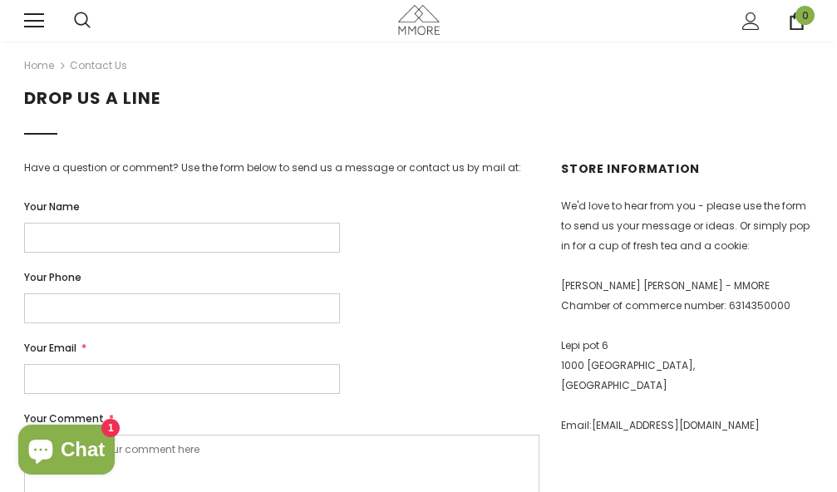 The image size is (837, 492). What do you see at coordinates (52, 277) in the screenshot?
I see `span: Your Phone` at bounding box center [52, 277].